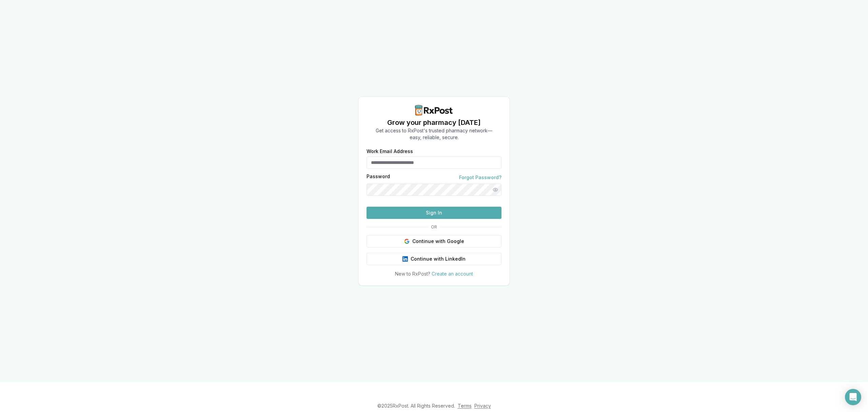  What do you see at coordinates (434, 241) in the screenshot?
I see `button: Continue with Google` at bounding box center [434, 241].